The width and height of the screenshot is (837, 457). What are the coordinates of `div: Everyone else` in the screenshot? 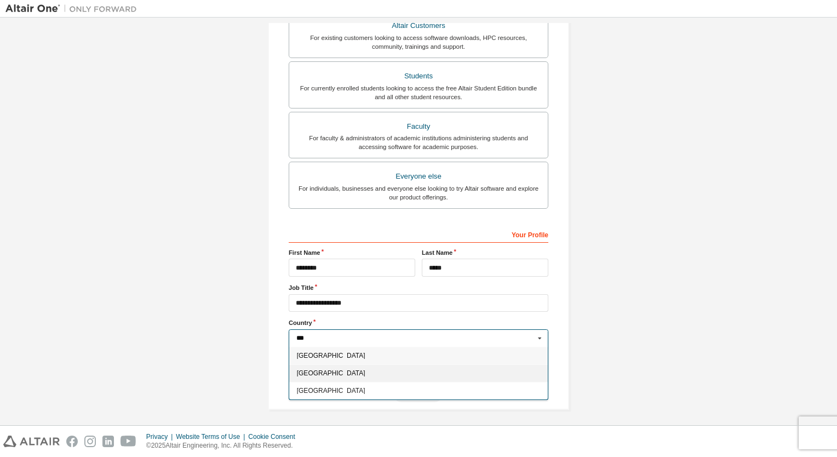 It's located at (418, 176).